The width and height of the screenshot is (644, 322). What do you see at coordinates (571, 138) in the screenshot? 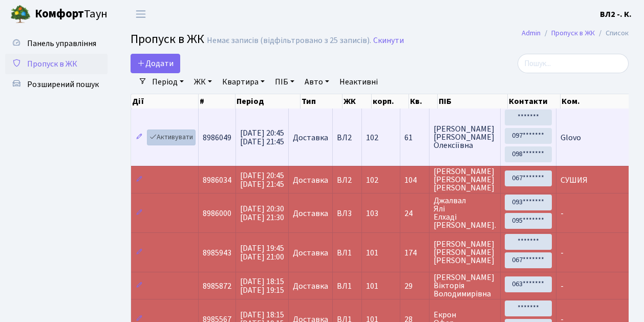
I see `span: Glovo` at bounding box center [571, 138].